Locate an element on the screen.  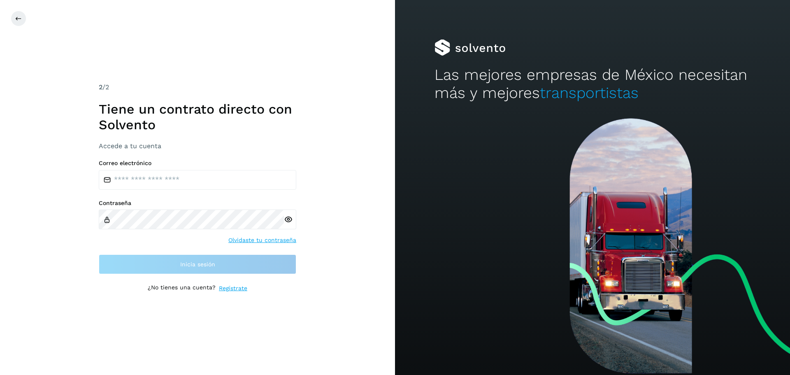
h1: Tiene un contrato directo con Solvento is located at coordinates (198, 117).